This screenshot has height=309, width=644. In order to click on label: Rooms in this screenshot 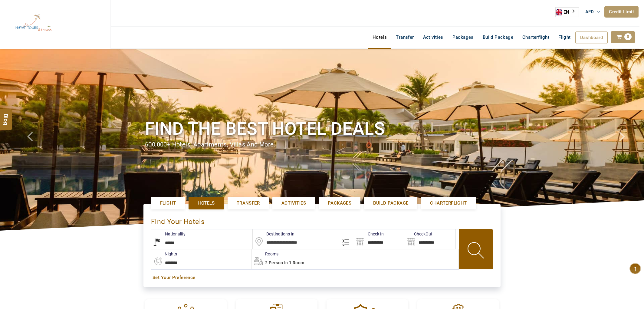, I will do `click(265, 253)`.